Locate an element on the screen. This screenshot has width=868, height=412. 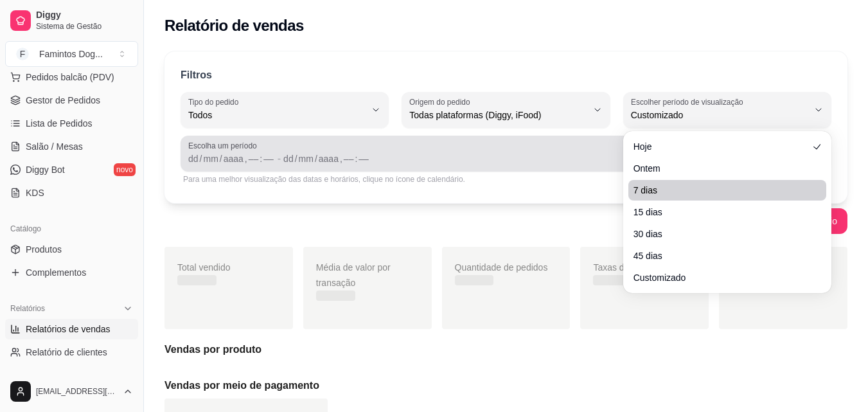
span: Relatório de mesas is located at coordinates (64, 375).